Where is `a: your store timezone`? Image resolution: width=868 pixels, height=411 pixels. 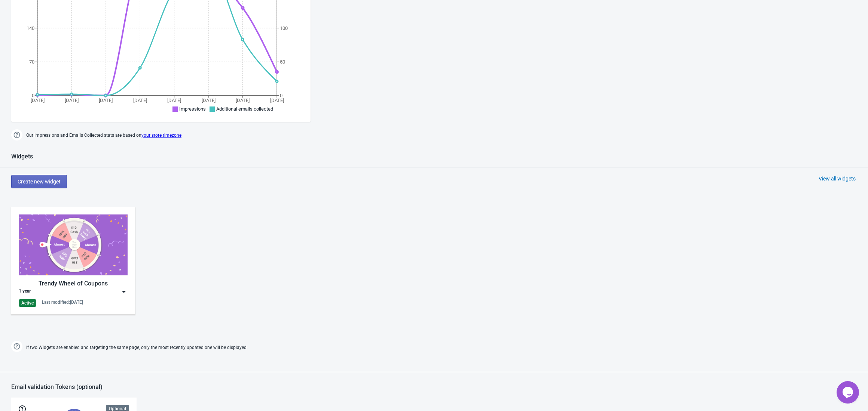
a: your store timezone is located at coordinates (161, 135).